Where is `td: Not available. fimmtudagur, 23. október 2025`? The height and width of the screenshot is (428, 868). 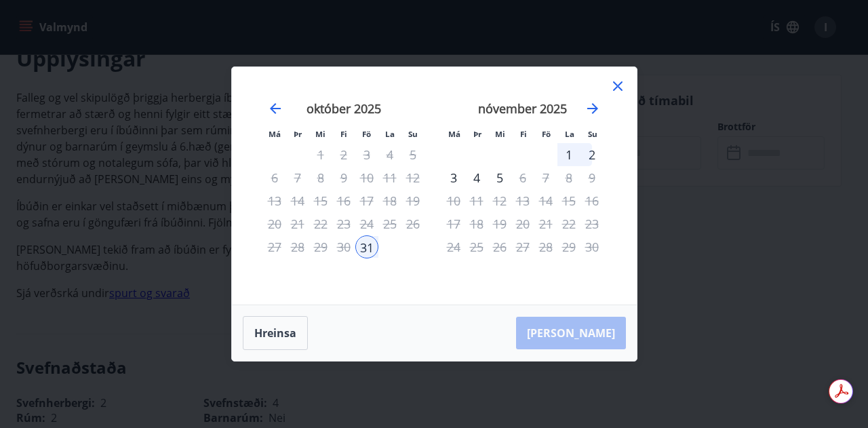
td: Not available. fimmtudagur, 23. október 2025 is located at coordinates (344, 224).